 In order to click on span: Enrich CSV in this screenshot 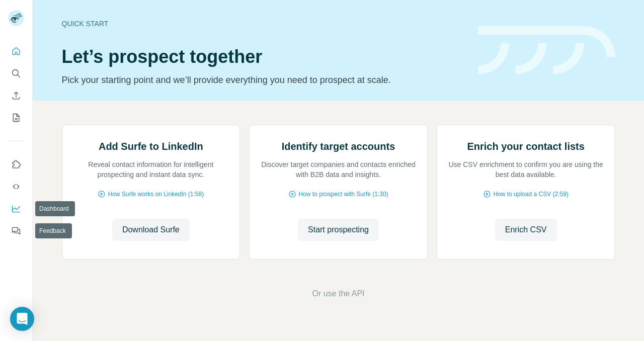, I will do `click(526, 230)`.